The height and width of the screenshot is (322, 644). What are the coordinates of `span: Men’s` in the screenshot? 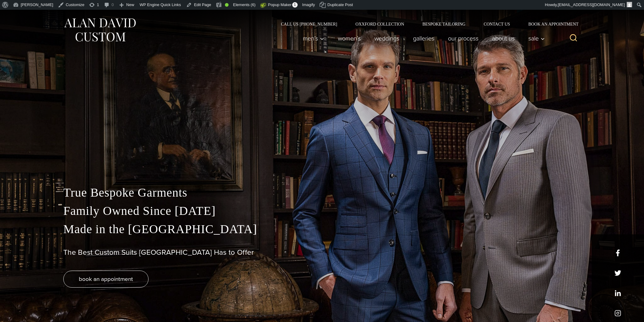 It's located at (314, 38).